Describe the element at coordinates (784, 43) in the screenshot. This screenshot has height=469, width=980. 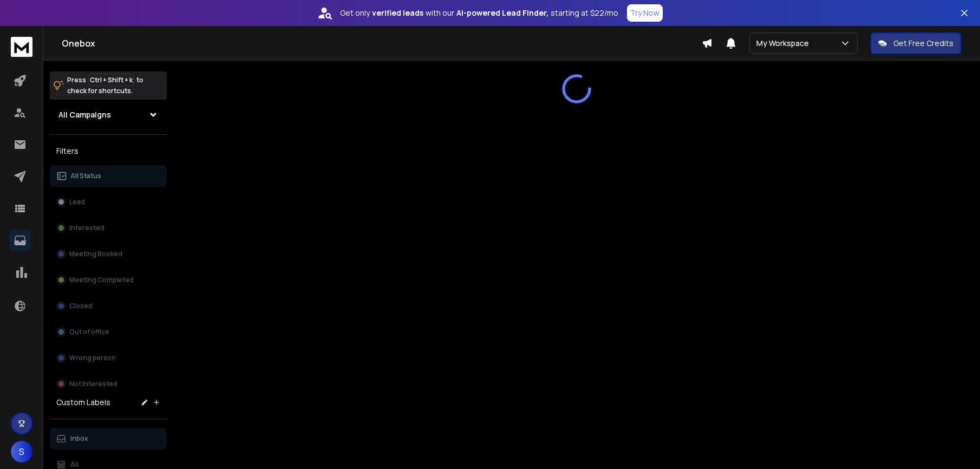
I see `p: My Workspace` at that location.